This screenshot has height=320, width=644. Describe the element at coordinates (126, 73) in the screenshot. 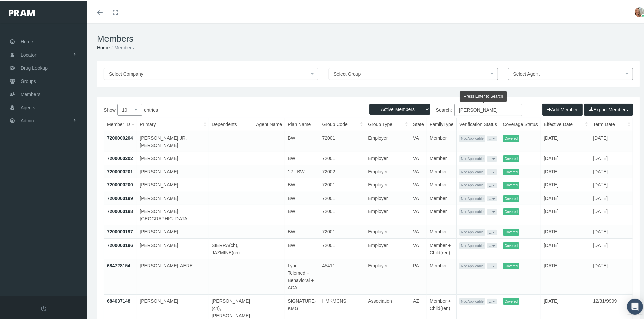

I see `span: Select Company` at that location.